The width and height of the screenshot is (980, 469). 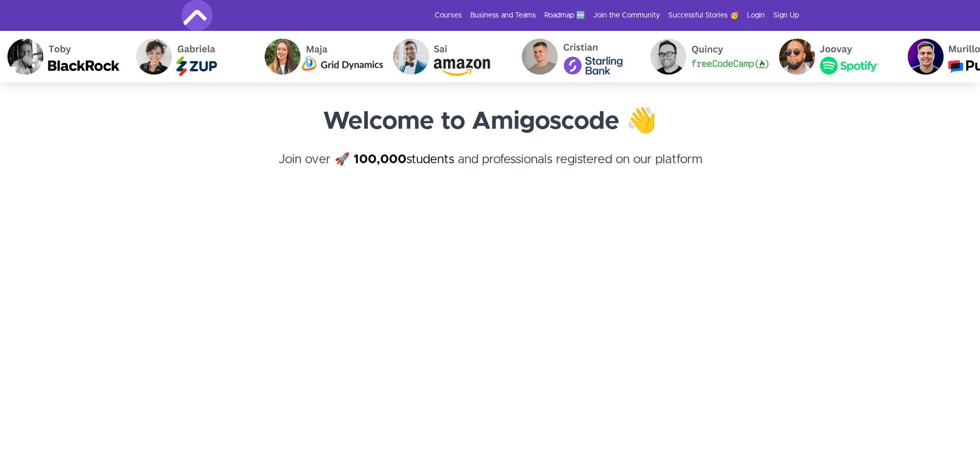 I want to click on a: Successful Stories 🥳, so click(x=704, y=15).